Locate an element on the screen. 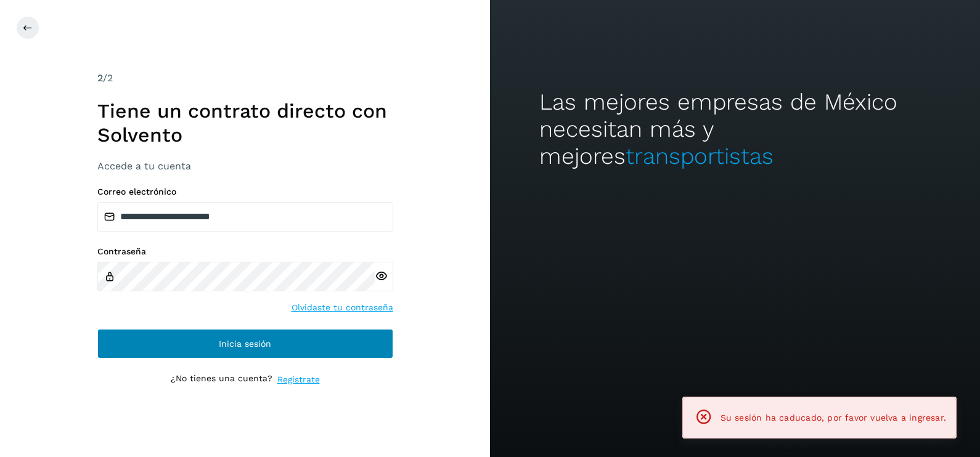 Image resolution: width=980 pixels, height=457 pixels. label: Contraseña is located at coordinates (245, 251).